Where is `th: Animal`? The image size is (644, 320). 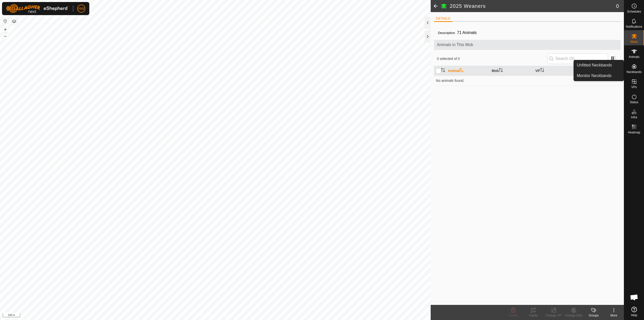
th: Animal is located at coordinates (468, 71).